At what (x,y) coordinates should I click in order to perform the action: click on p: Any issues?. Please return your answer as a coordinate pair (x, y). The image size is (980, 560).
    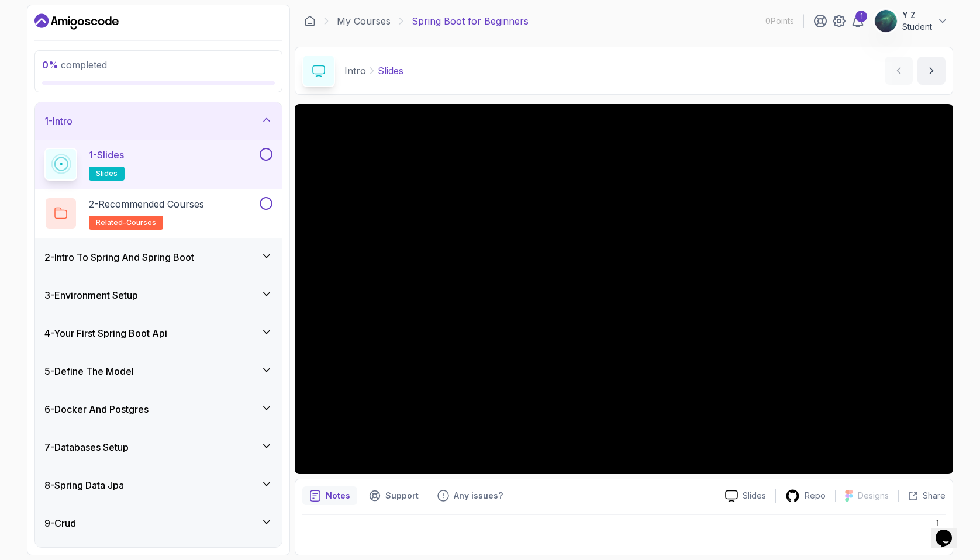
    Looking at the image, I should click on (479, 495).